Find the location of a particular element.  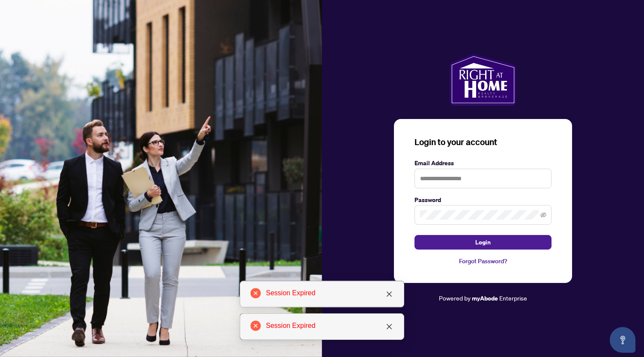

button: Login is located at coordinates (483, 242).